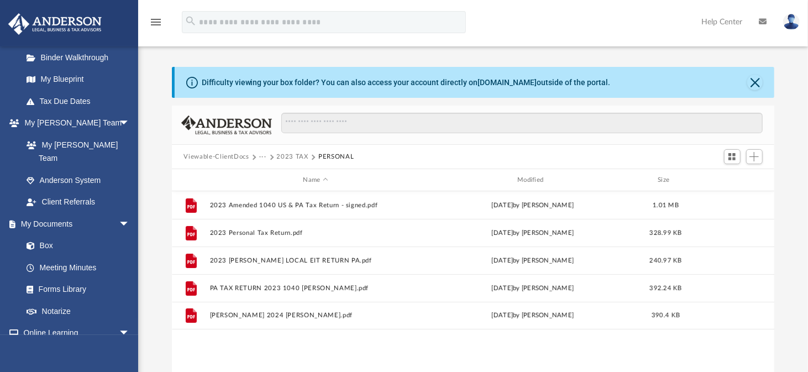 The width and height of the screenshot is (808, 372). I want to click on img: User Pic, so click(792, 22).